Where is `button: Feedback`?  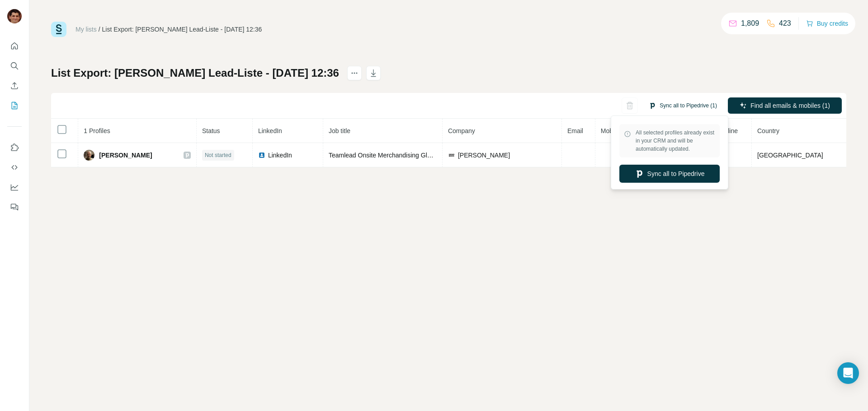 button: Feedback is located at coordinates (14, 207).